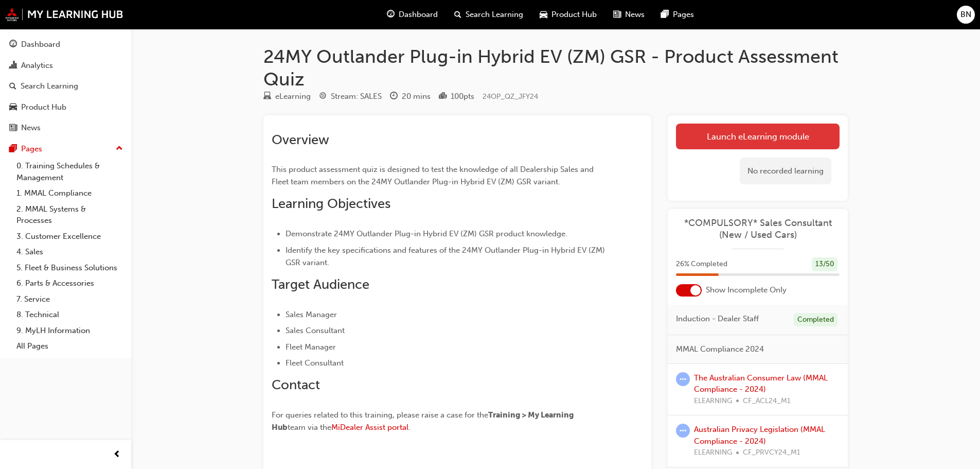  I want to click on span: prev-icon, so click(117, 454).